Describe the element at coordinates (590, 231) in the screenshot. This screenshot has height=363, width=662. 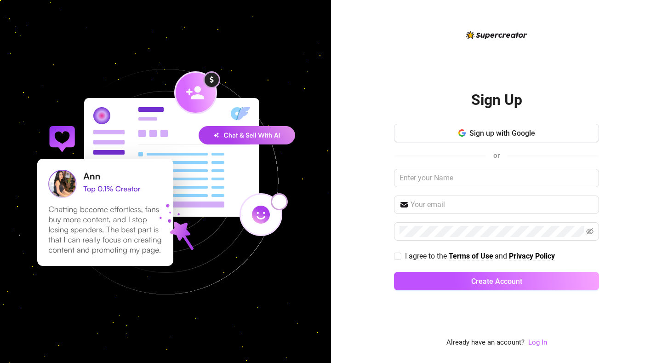
I see `span: eye-invisible` at that location.